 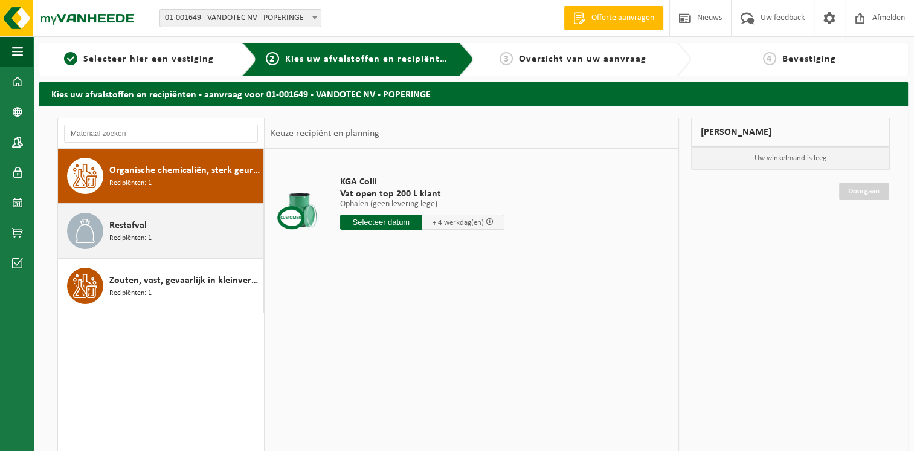 What do you see at coordinates (161, 176) in the screenshot?
I see `button: Organische chemicaliën, sterk geurend Recipiënten: 1` at bounding box center [161, 176].